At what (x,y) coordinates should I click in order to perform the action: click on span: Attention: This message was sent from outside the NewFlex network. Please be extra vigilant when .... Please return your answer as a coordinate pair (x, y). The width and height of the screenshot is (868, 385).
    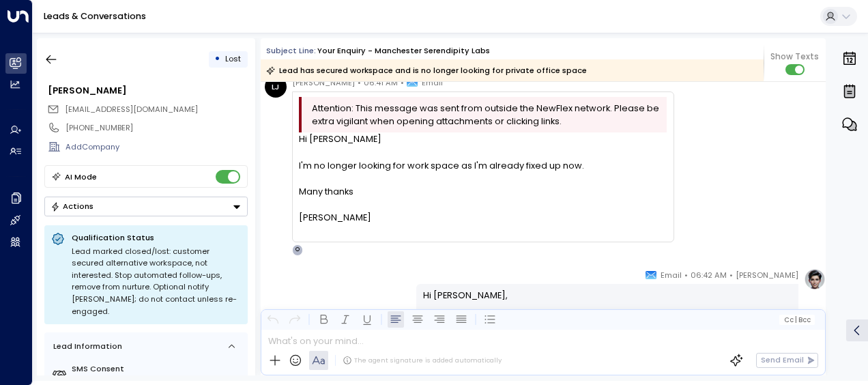
    Looking at the image, I should click on (487, 115).